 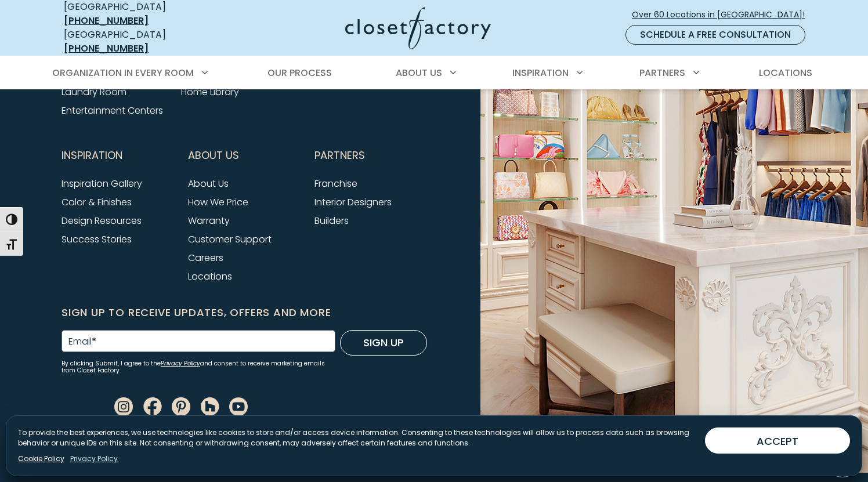 I want to click on a: About Us, so click(x=208, y=183).